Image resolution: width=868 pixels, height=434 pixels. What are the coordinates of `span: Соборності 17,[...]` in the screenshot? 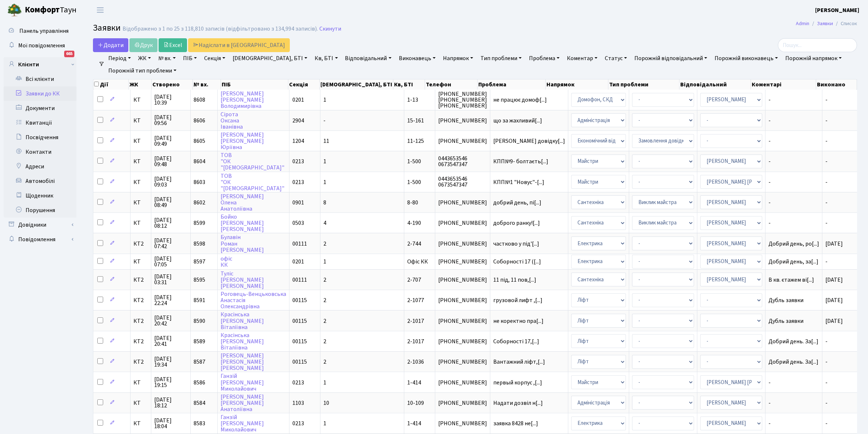 It's located at (516, 342).